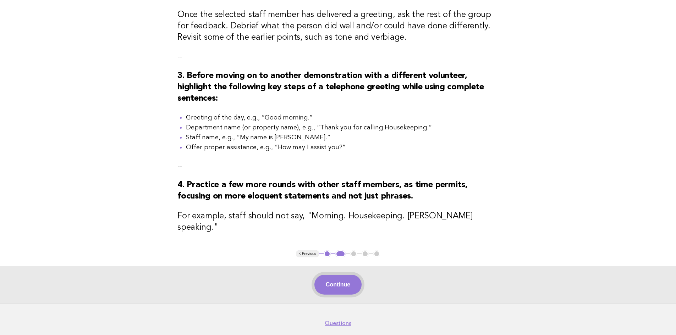 This screenshot has width=676, height=335. What do you see at coordinates (338, 285) in the screenshot?
I see `button: Continue` at bounding box center [338, 285].